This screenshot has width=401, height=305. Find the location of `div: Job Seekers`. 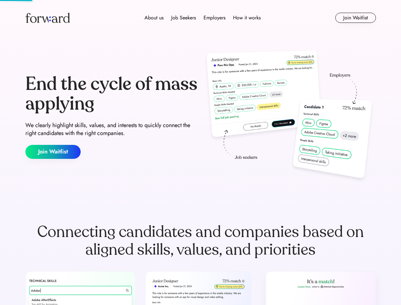

div: Job Seekers is located at coordinates (184, 18).